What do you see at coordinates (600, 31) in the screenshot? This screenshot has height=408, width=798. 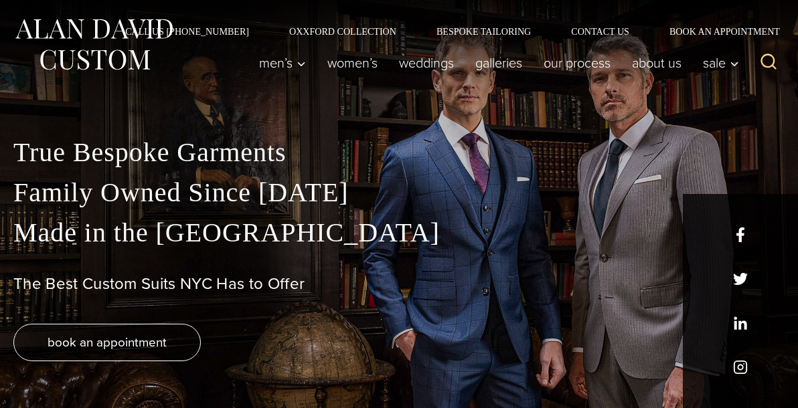 I see `a: Contact Us` at bounding box center [600, 31].